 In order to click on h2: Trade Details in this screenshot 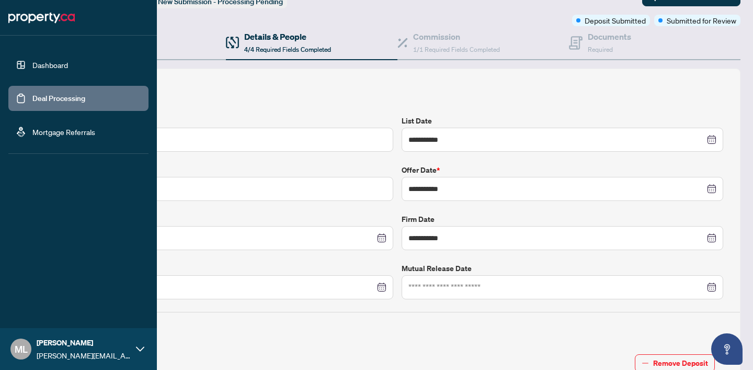, I will do `click(398, 94)`.